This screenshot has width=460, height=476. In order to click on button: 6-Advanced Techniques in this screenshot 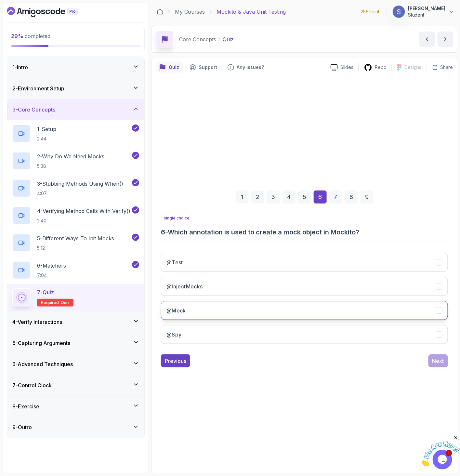, I will do `click(76, 364)`.